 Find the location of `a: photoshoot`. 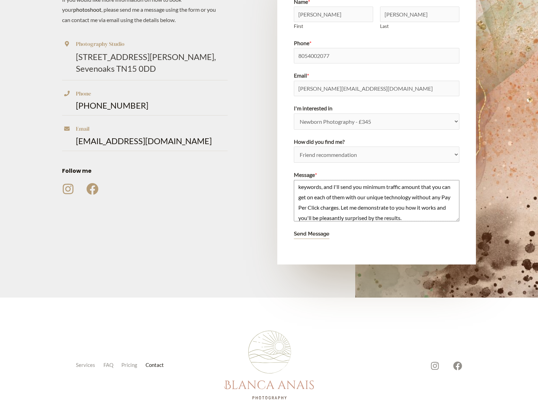

a: photoshoot is located at coordinates (87, 9).